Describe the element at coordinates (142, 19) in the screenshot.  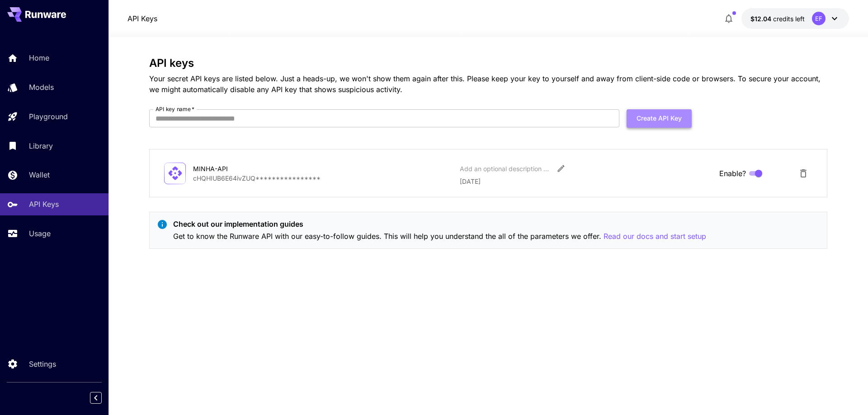
I see `a: API Keys` at that location.